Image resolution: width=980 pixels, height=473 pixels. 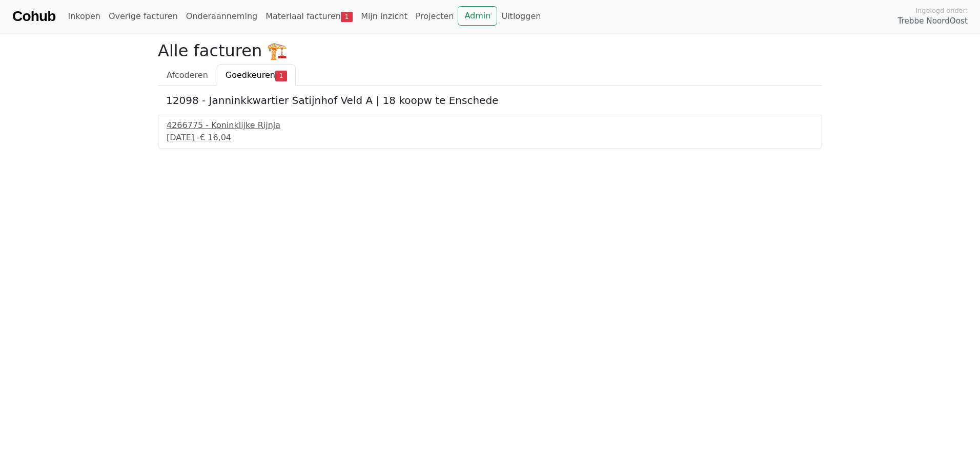 I want to click on a: Onderaanneming, so click(x=221, y=17).